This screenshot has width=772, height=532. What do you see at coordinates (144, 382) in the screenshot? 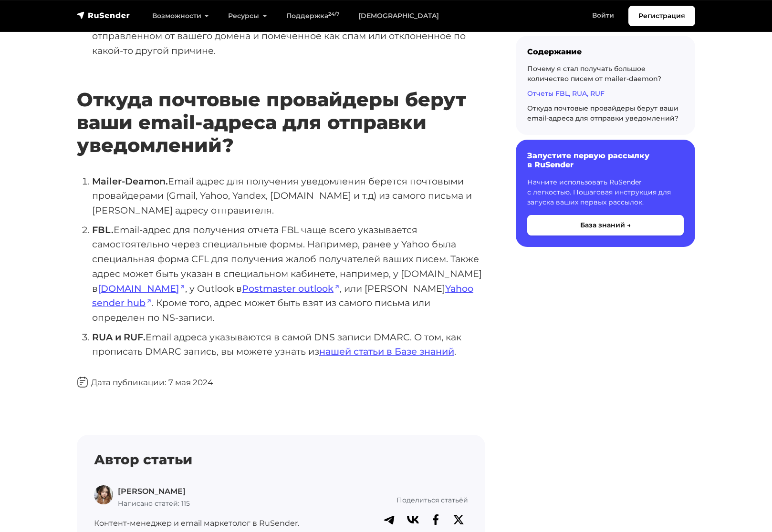
I see `span: Дата публикации: 7 мая 2024` at bounding box center [144, 382].